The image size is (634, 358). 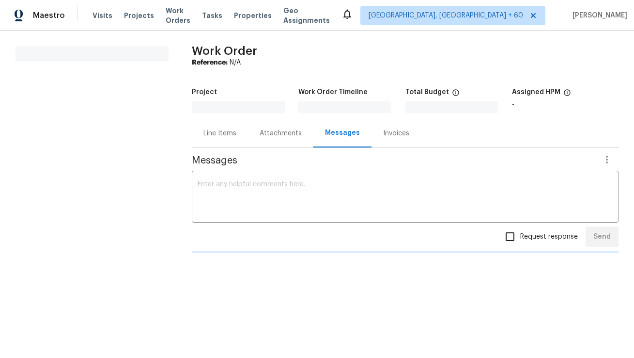 I want to click on span: Visits, so click(x=102, y=16).